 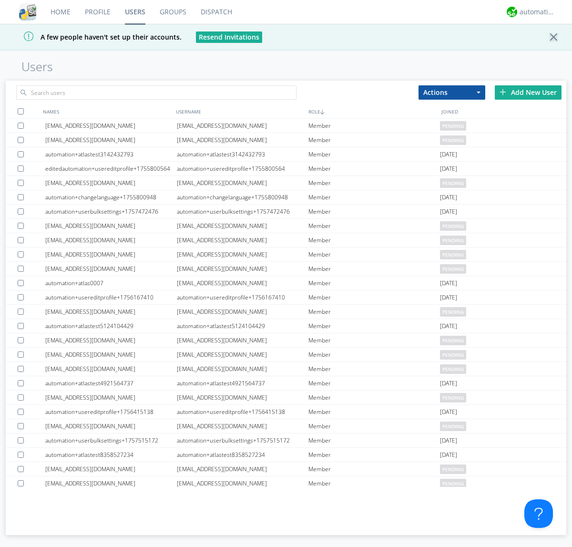 I want to click on div: editedautomation+usereditprofile+1755800564, so click(x=111, y=168).